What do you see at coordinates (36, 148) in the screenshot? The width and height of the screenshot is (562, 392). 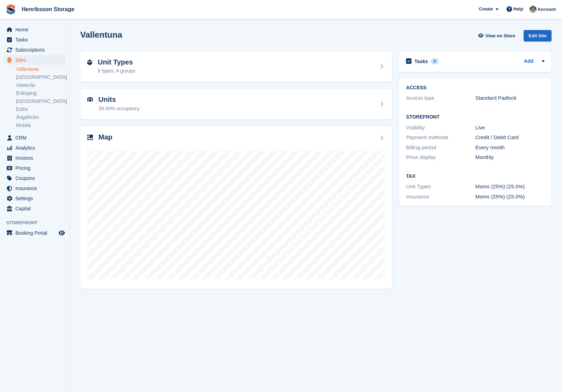 I see `span: Analytics` at bounding box center [36, 148].